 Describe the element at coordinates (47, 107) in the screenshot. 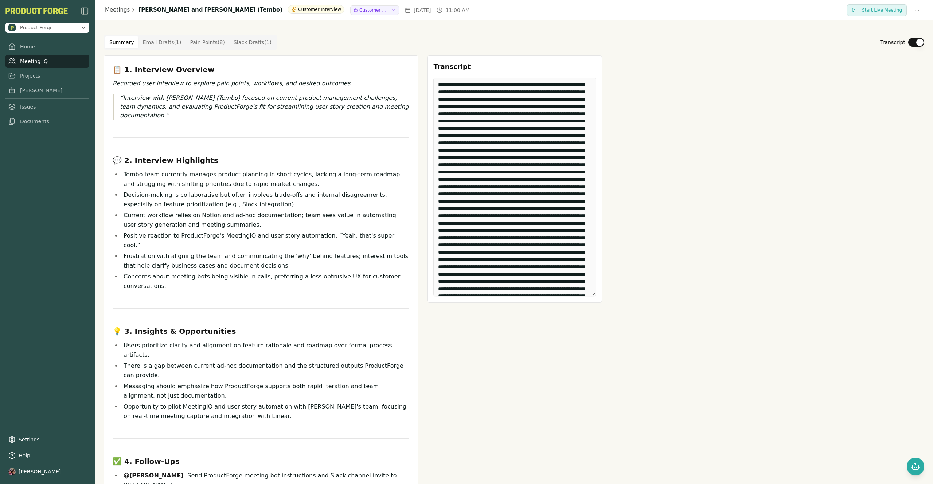

I see `a: Issues` at that location.